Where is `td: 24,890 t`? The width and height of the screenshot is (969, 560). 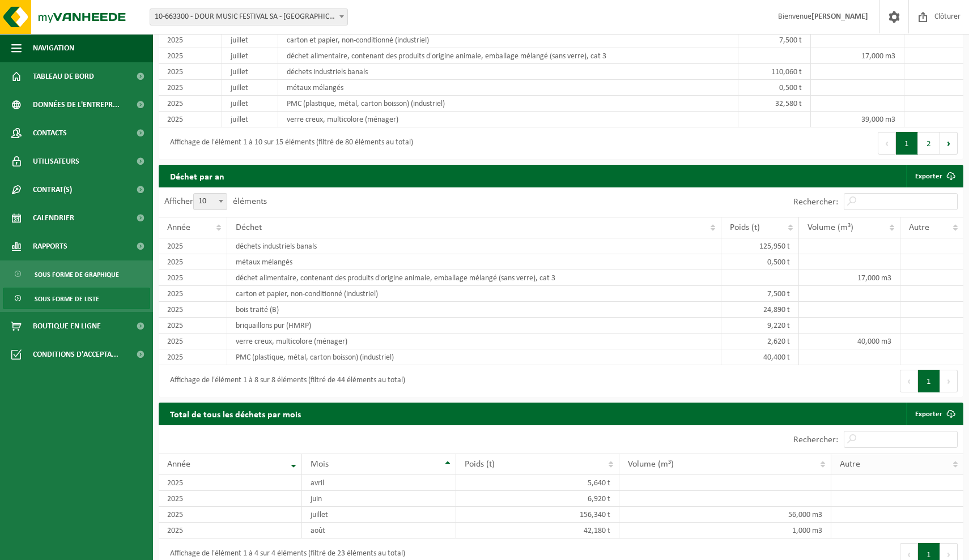
td: 24,890 t is located at coordinates (760, 310).